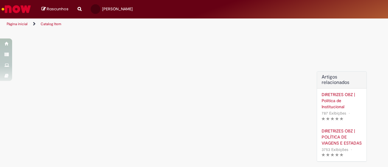 Image resolution: width=388 pixels, height=167 pixels. What do you see at coordinates (334, 113) in the screenshot?
I see `span: 787 Exibições` at bounding box center [334, 113].